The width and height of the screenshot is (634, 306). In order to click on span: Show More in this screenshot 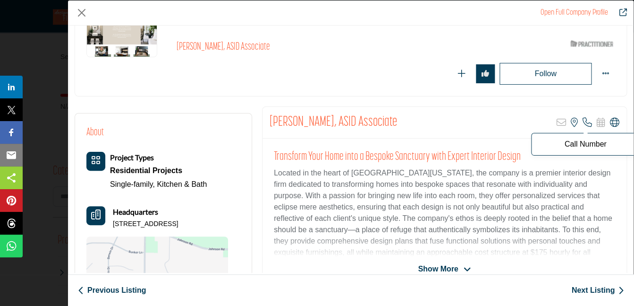, I will do `click(438, 269)`.